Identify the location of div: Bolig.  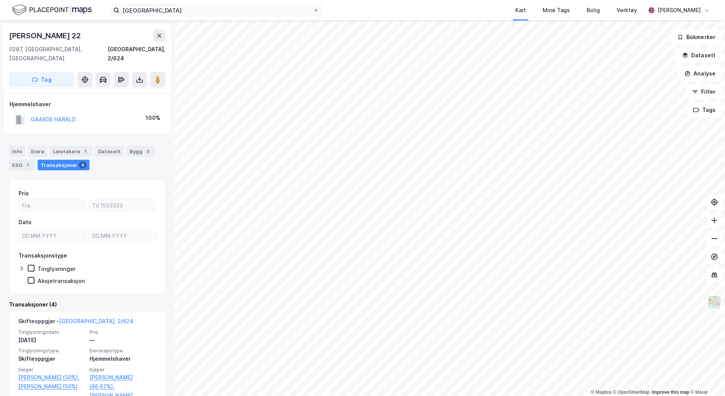
(593, 10).